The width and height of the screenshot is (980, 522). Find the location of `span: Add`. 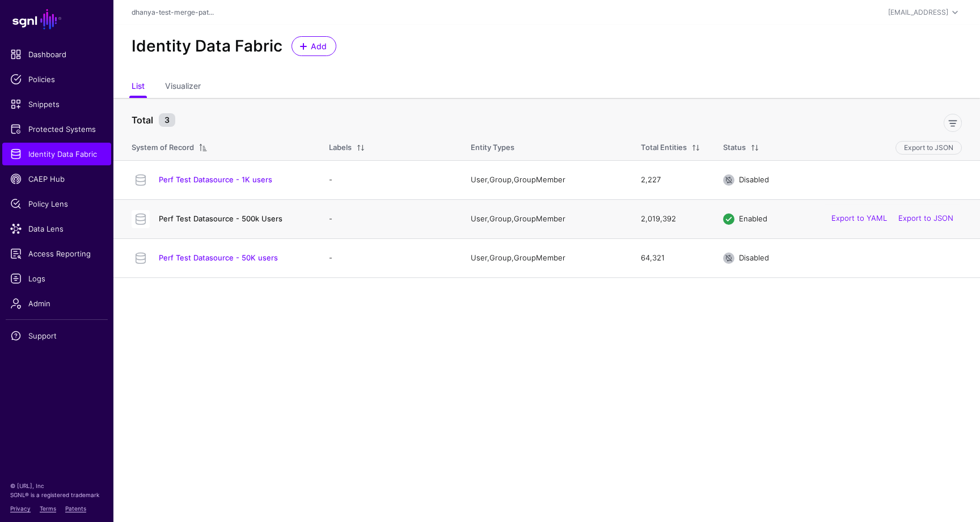

span: Add is located at coordinates (318, 46).